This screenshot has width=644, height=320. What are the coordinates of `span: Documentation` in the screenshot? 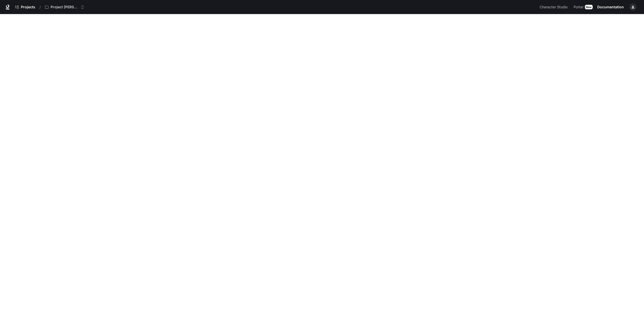 It's located at (611, 7).